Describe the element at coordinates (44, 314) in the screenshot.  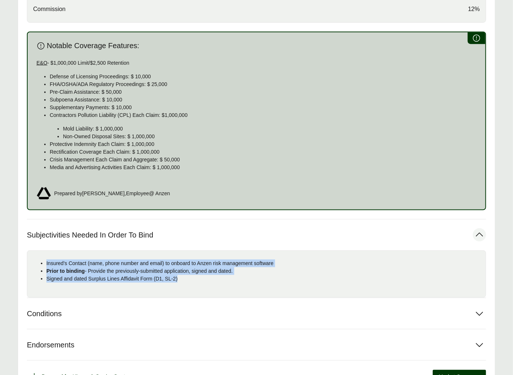
I see `span: Conditions` at that location.